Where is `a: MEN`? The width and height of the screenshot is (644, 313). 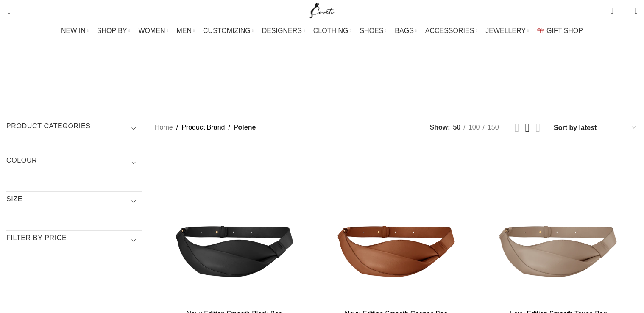 a: MEN is located at coordinates (186, 31).